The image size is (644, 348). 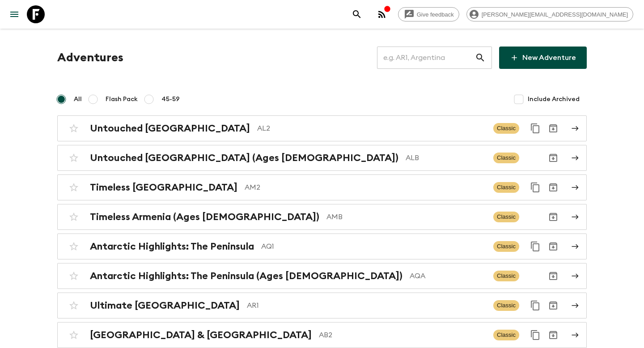 I want to click on p: AMB, so click(x=406, y=217).